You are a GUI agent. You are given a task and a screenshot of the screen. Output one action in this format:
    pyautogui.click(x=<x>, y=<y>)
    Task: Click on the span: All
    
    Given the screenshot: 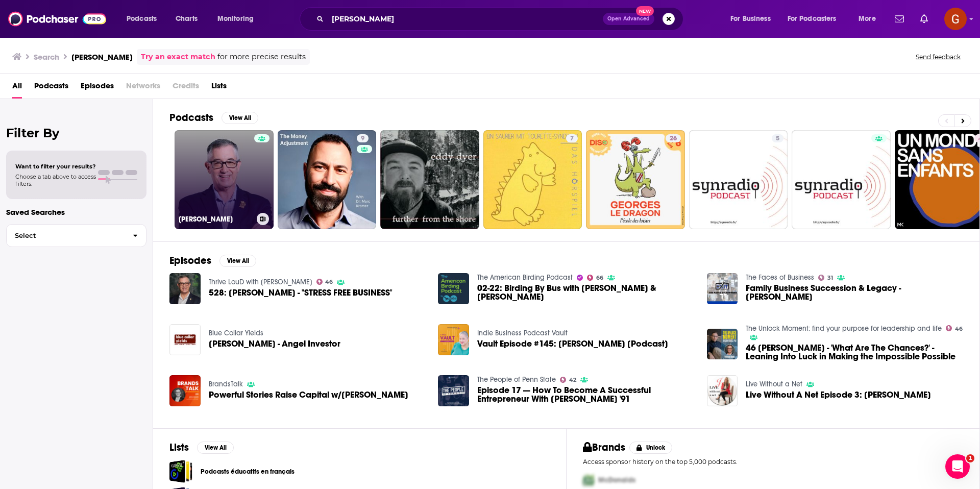 What is the action you would take?
    pyautogui.click(x=17, y=88)
    